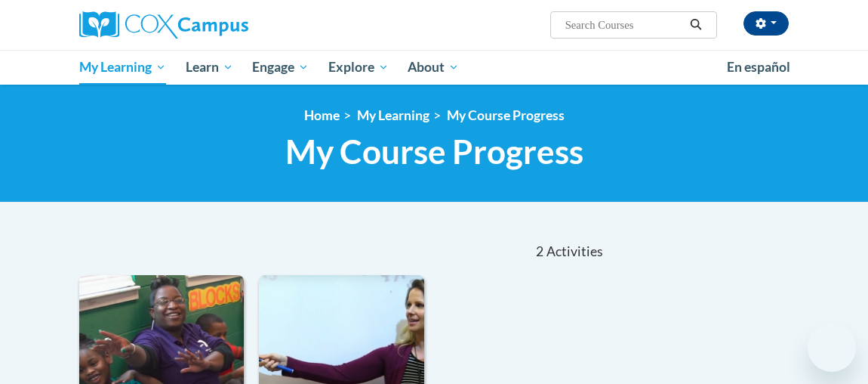 This screenshot has height=384, width=868. I want to click on img: Cox Campus, so click(164, 25).